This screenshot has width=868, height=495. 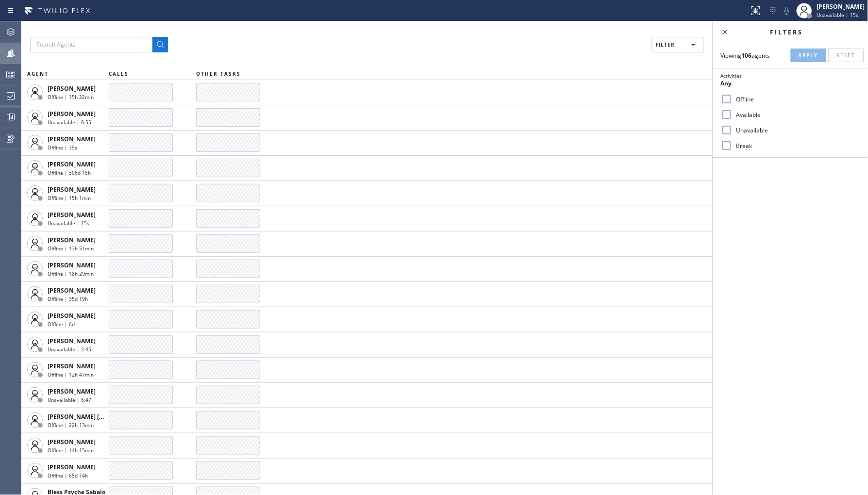 I want to click on span: Offline | 39s, so click(x=62, y=148).